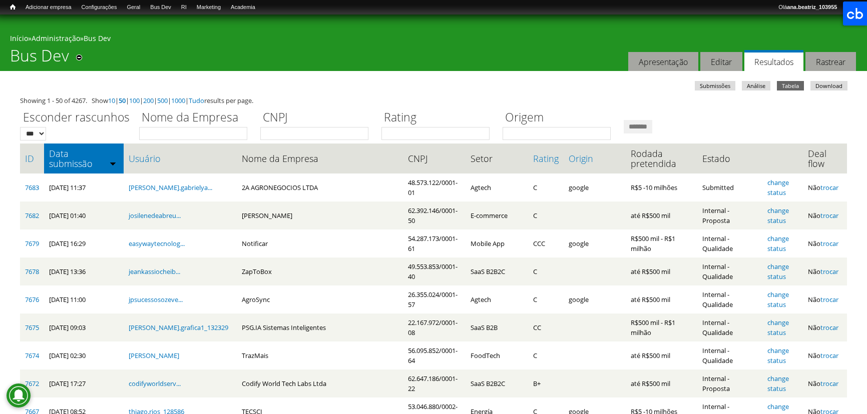  Describe the element at coordinates (32, 244) in the screenshot. I see `a: 7679` at that location.